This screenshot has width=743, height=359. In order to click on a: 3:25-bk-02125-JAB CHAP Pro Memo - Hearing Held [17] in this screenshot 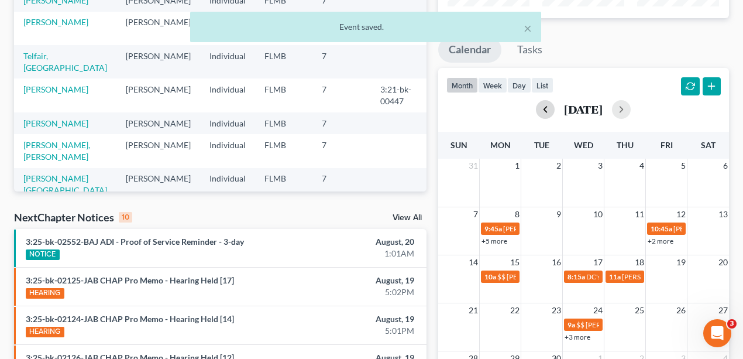, I will do `click(130, 280)`.